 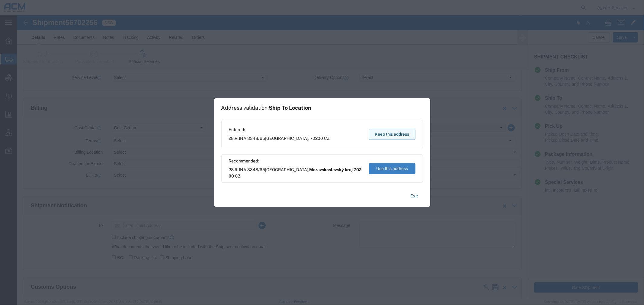 I want to click on span: 702 00, so click(x=295, y=173).